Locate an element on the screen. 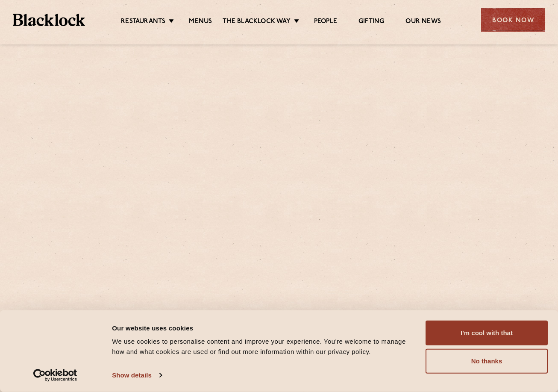 The image size is (558, 392). img: BL_Textured_Logo-footer-cropped.svg is located at coordinates (49, 20).